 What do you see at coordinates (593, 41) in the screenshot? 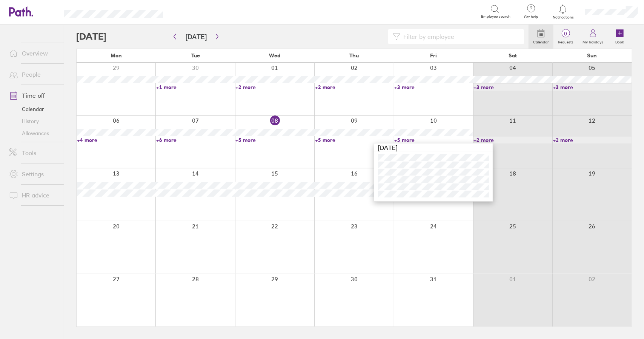
I see `label: My holidays` at bounding box center [593, 41].